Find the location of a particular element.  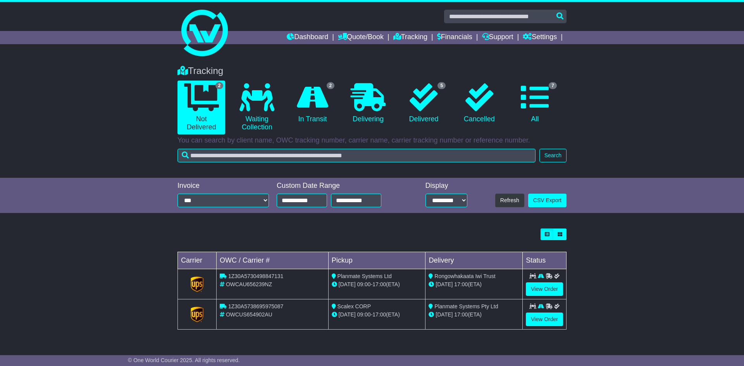

span: 1Z30A5738695975087 is located at coordinates (256, 307).